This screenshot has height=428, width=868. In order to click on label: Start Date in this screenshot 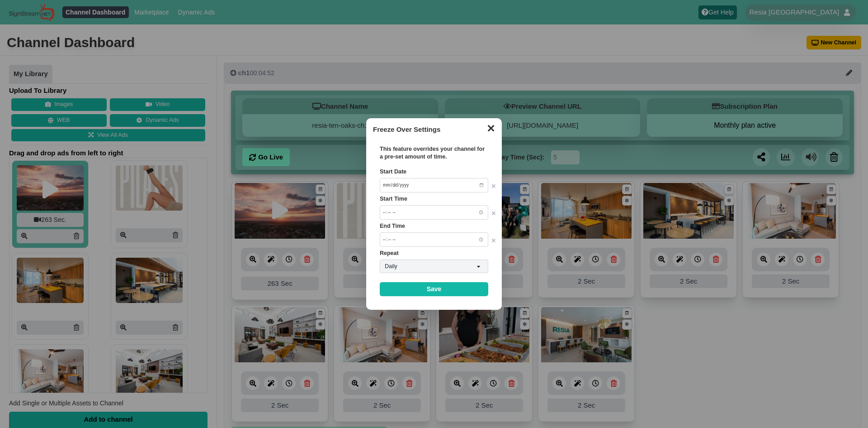, I will do `click(393, 172)`.